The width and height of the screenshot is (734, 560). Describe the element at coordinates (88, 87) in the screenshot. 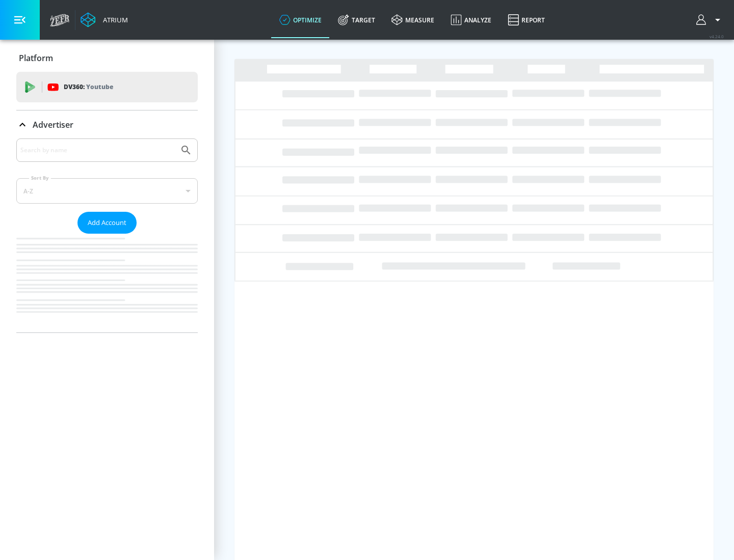

I see `p: DV360:` at that location.